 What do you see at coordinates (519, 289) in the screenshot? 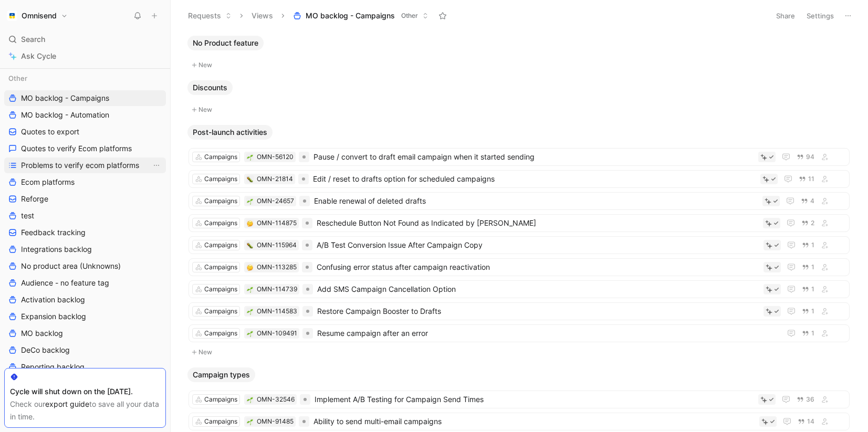
I see `a: Campaigns🌱OMN-114739Add SMS Campaign Cancellation Option1` at bounding box center [519, 289].